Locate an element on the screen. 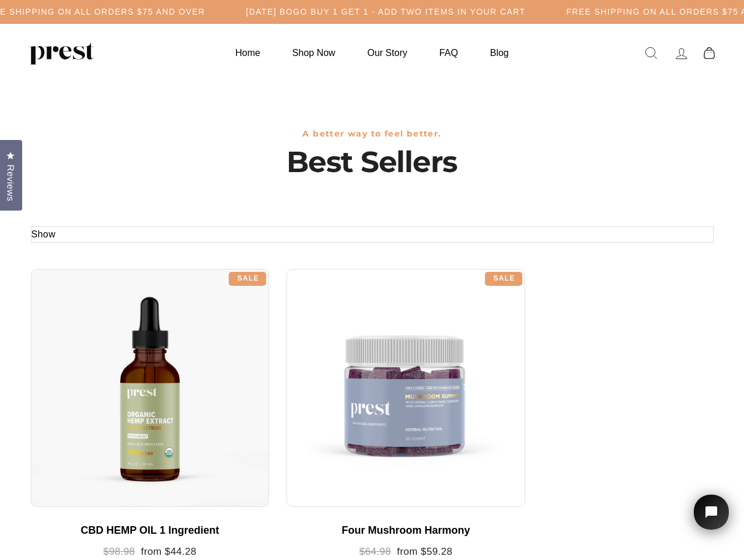 The height and width of the screenshot is (560, 744). a: Our Story is located at coordinates (387, 53).